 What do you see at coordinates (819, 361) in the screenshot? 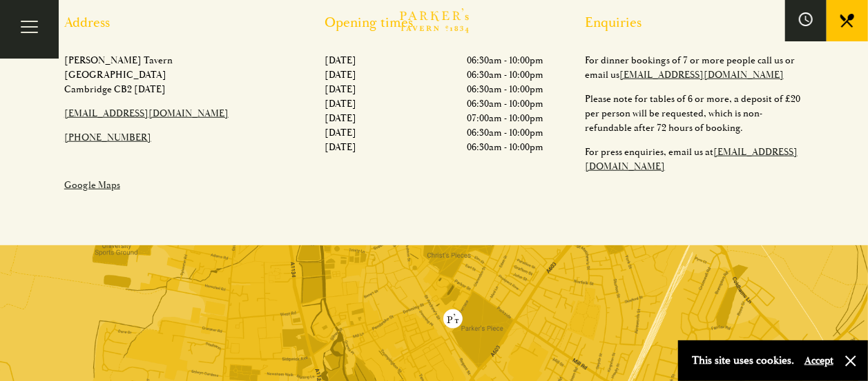
I see `button: Accept` at bounding box center [819, 361].